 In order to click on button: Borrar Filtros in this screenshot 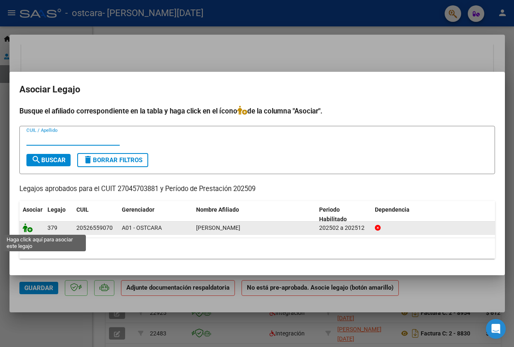, I will do `click(113, 160)`.